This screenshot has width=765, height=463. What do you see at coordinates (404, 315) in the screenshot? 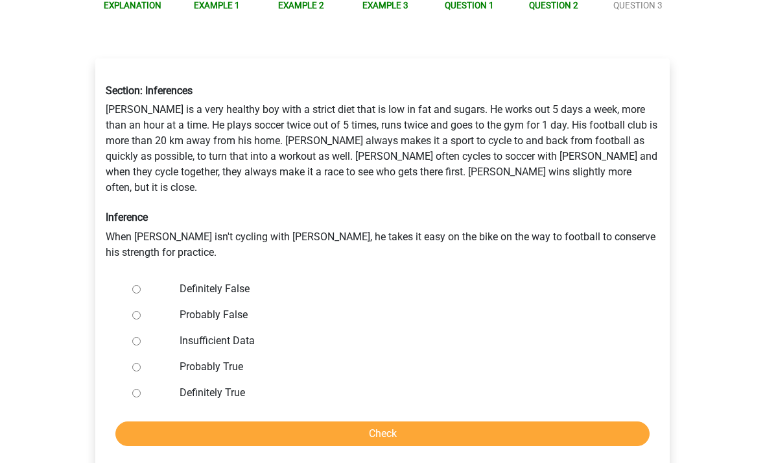
I see `label: Probably False` at bounding box center [404, 315].